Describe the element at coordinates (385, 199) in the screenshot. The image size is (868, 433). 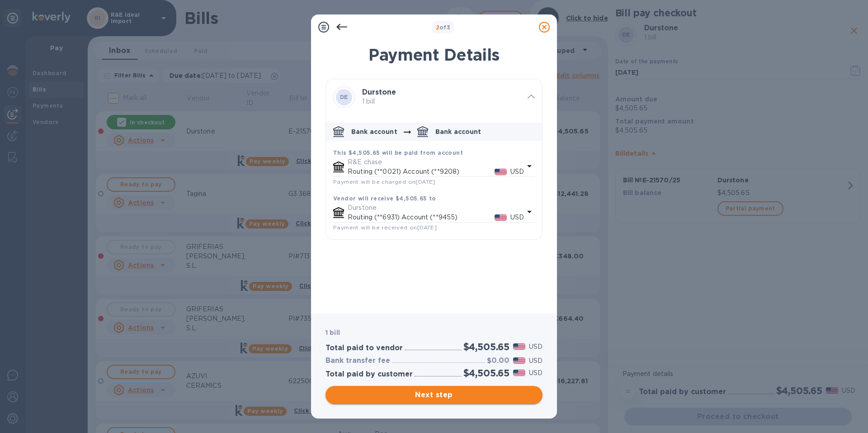
I see `b: Vendor will receive $4,505.65 to` at that location.